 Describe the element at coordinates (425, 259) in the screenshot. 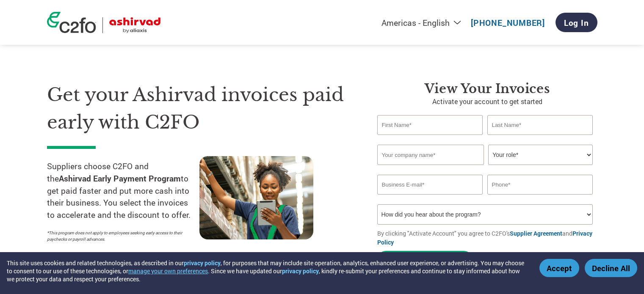

I see `button: Activate Account` at that location.